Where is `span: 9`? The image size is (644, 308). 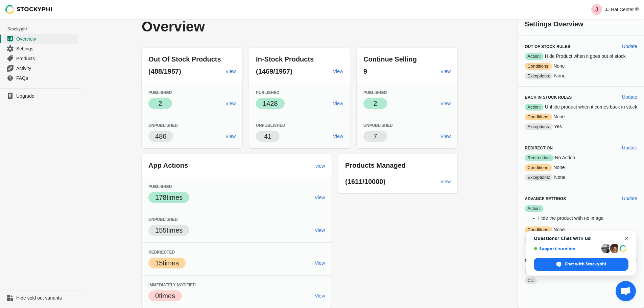
span: 9 is located at coordinates (365, 71).